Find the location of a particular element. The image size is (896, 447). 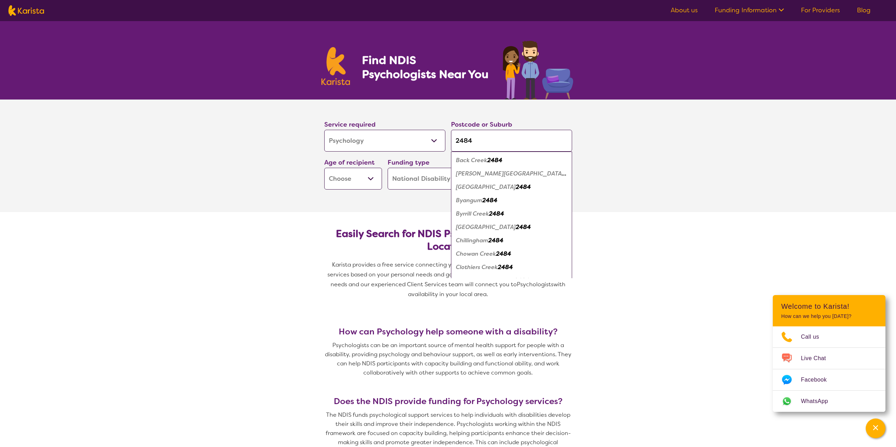

label: Postcode or Suburb is located at coordinates (482, 125).